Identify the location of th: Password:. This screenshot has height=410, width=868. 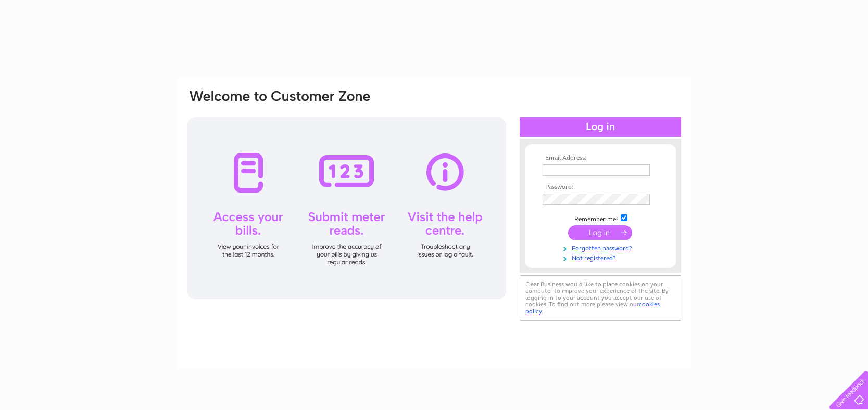
(600, 188).